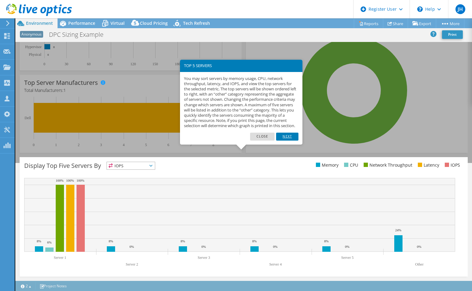 Image resolution: width=472 pixels, height=291 pixels. I want to click on span: Environment, so click(40, 23).